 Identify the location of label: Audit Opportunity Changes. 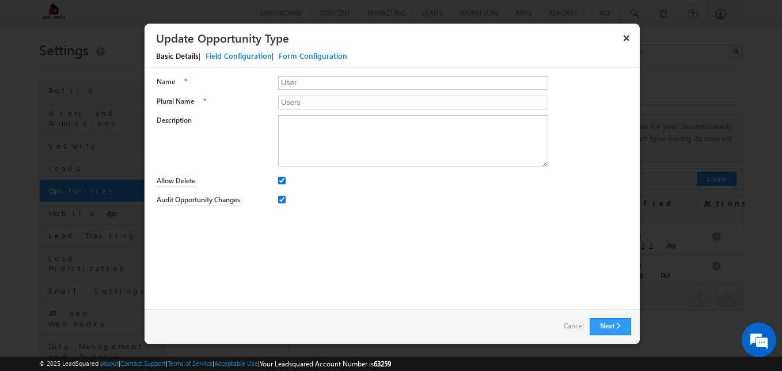
(198, 200).